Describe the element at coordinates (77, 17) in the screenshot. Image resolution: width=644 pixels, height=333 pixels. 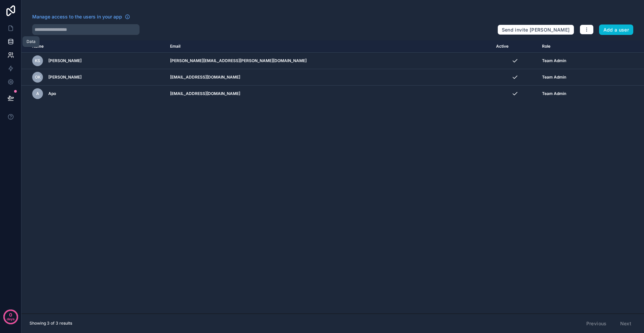
I see `span: Manage access to the users in your app` at that location.